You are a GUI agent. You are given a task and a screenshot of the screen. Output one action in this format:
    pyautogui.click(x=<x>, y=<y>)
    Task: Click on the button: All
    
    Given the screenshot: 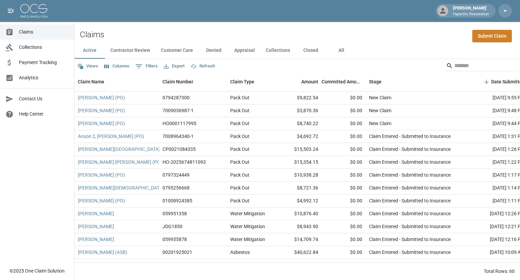 What is the action you would take?
    pyautogui.click(x=341, y=50)
    